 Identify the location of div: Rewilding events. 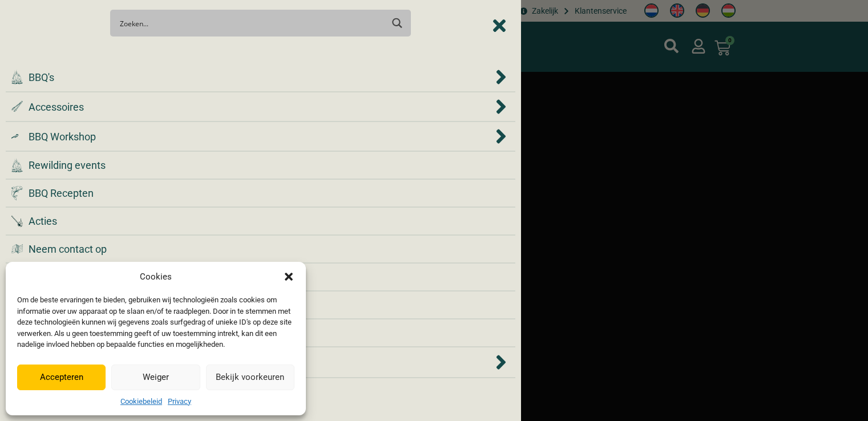
(260, 165).